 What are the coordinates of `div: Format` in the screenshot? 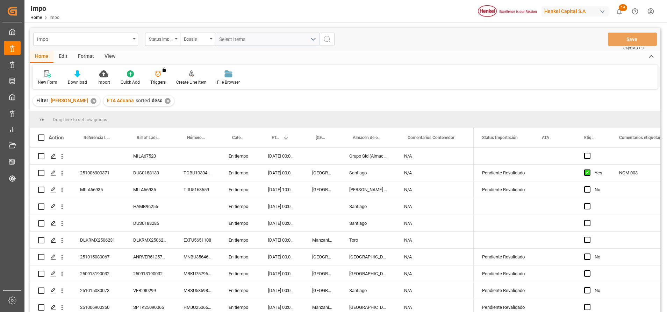 It's located at (86, 57).